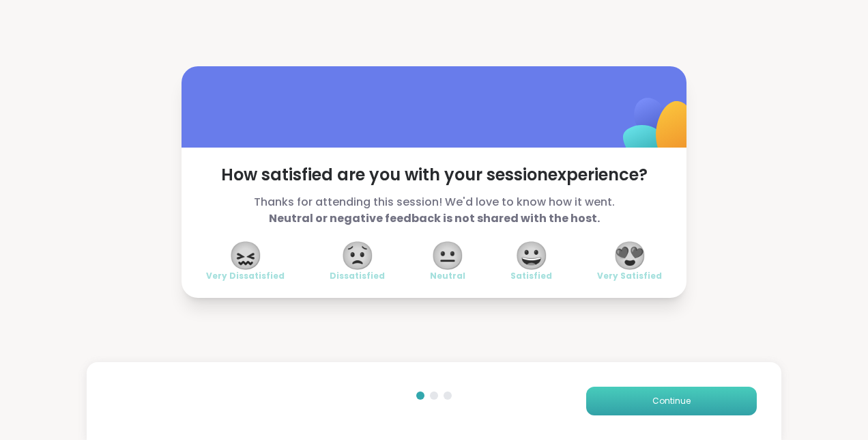 This screenshot has width=868, height=440. I want to click on span: Satisfied, so click(531, 276).